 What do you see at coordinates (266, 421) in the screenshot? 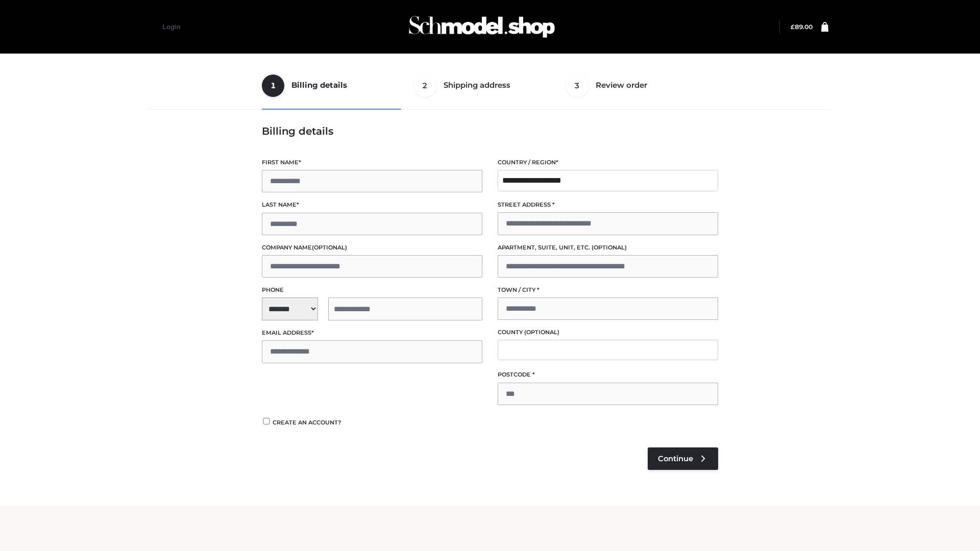
I see `input: Create an account?` at bounding box center [266, 421].